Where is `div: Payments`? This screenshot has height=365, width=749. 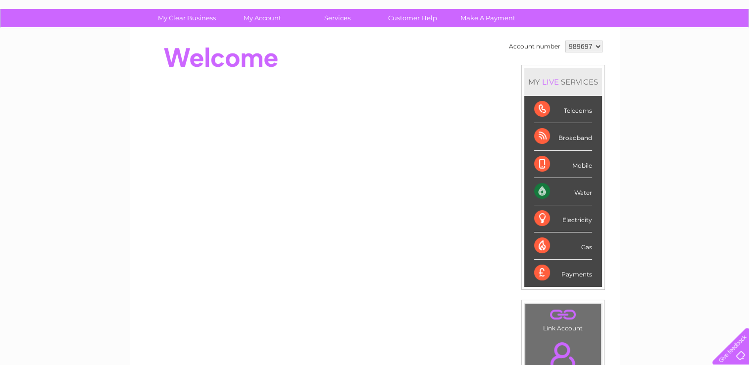 div: Payments is located at coordinates (563, 273).